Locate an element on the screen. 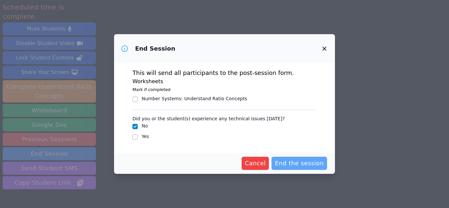 Image resolution: width=449 pixels, height=208 pixels. span: Cancel is located at coordinates (255, 163).